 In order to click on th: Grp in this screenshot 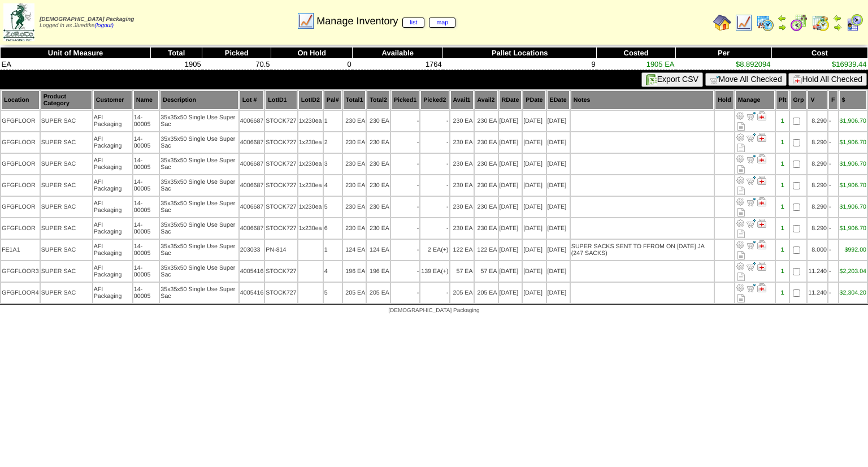, I will do `click(798, 100)`.